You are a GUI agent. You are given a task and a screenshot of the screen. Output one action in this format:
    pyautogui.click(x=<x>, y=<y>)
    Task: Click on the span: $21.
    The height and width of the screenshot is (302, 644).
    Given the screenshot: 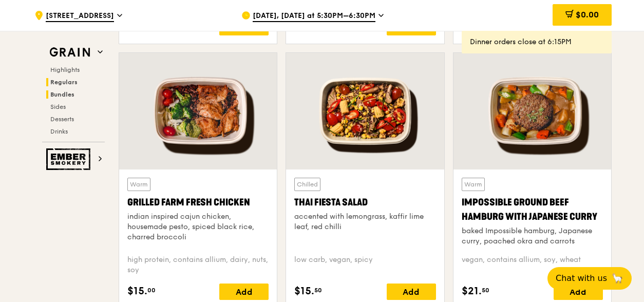 What is the action you would take?
    pyautogui.click(x=472, y=292)
    